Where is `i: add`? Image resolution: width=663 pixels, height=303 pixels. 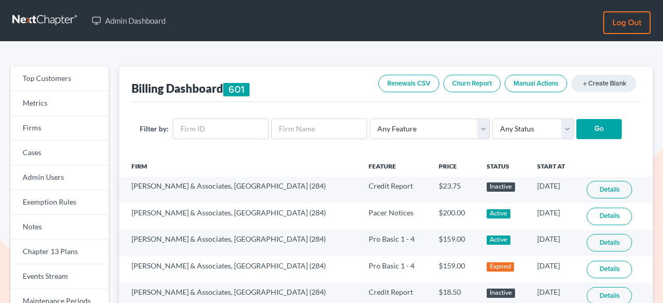
i: add is located at coordinates (585, 84).